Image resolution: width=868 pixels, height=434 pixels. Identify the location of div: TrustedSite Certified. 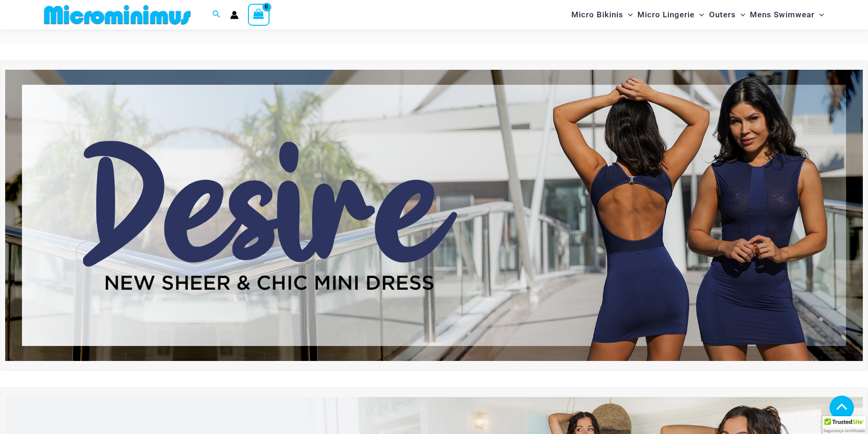
(844, 425).